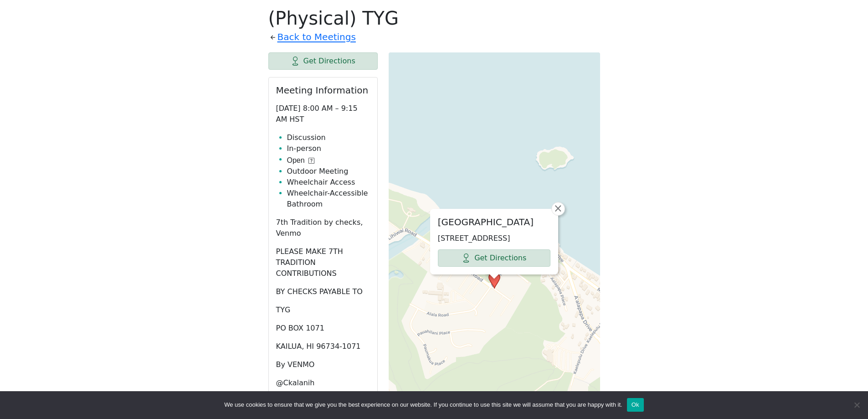  I want to click on li: Discussion, so click(329, 137).